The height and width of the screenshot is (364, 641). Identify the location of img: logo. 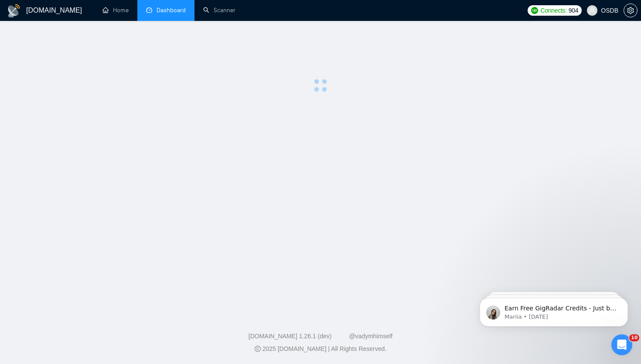
(14, 11).